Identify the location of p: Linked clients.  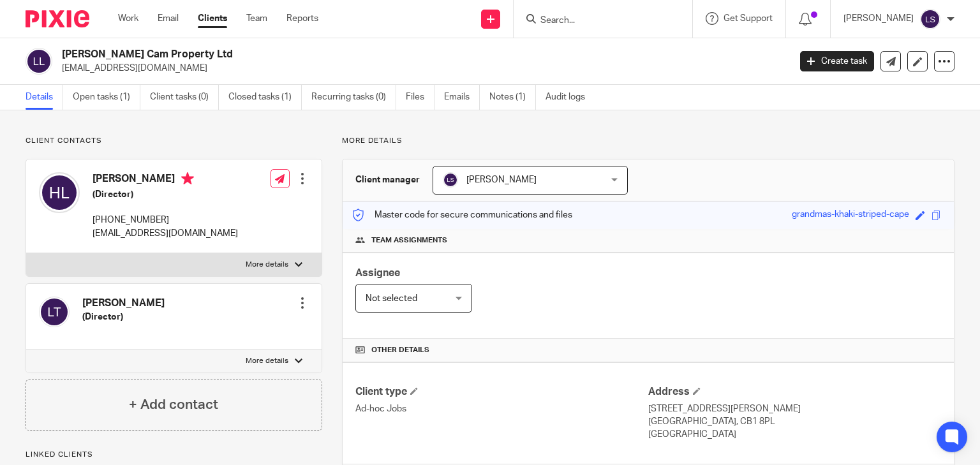
(173, 455).